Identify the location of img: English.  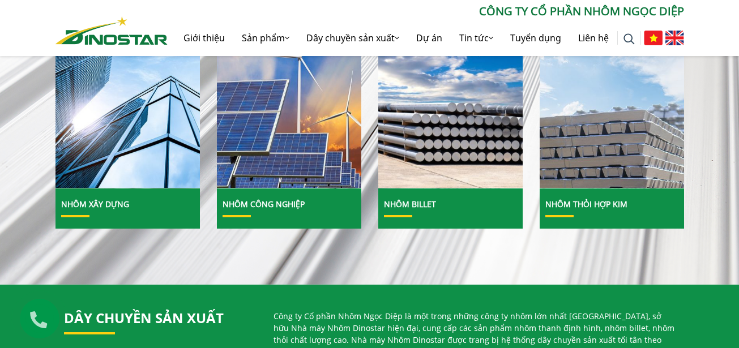
(674, 38).